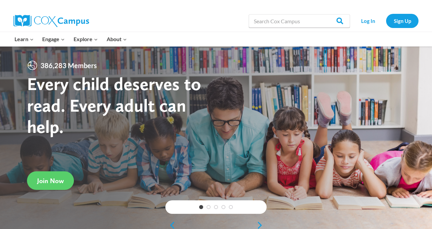 The height and width of the screenshot is (229, 432). What do you see at coordinates (209, 207) in the screenshot?
I see `a: 2` at bounding box center [209, 207].